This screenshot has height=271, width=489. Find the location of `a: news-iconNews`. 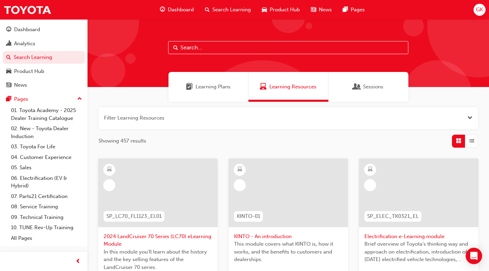

a: news-iconNews is located at coordinates (321, 10).